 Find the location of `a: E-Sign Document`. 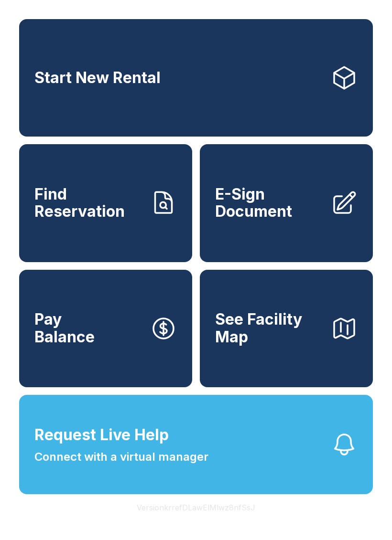

a: E-Sign Document is located at coordinates (286, 203).